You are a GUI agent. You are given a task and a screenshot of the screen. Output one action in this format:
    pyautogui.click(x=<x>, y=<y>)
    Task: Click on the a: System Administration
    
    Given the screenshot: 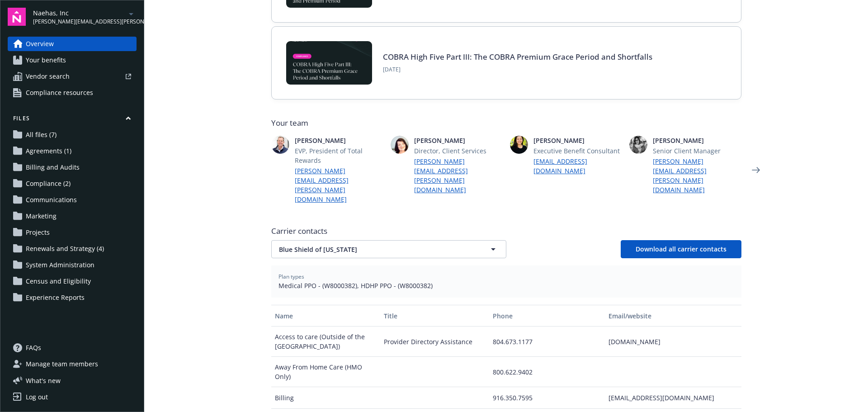 What is the action you would take?
    pyautogui.click(x=72, y=265)
    